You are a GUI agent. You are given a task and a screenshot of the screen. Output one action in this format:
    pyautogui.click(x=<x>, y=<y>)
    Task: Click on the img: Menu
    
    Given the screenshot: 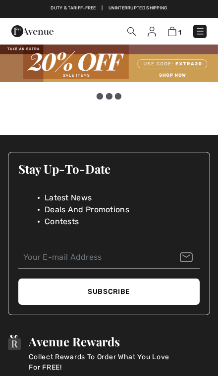 What is the action you would take?
    pyautogui.click(x=200, y=31)
    